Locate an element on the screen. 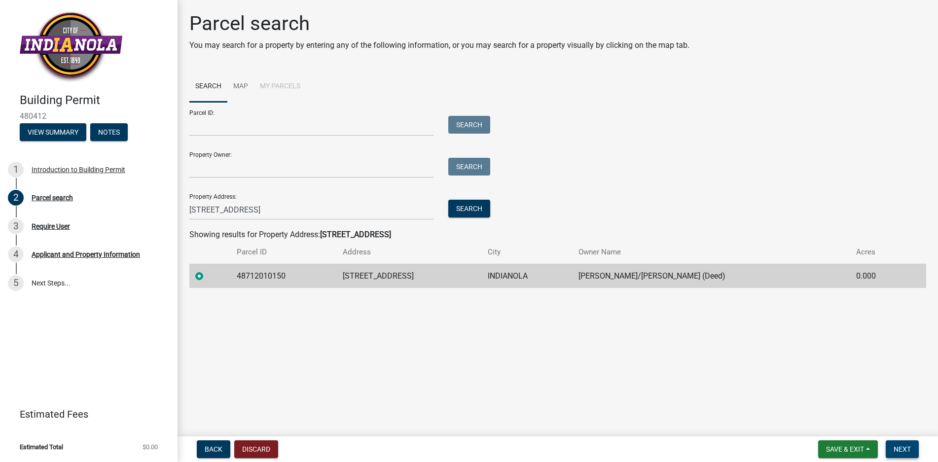 The width and height of the screenshot is (938, 462). span: 480412 is located at coordinates (89, 116).